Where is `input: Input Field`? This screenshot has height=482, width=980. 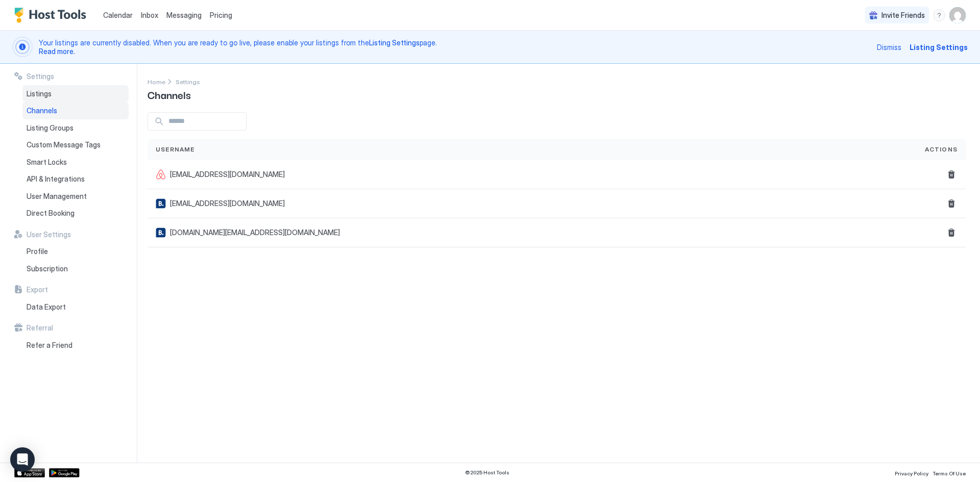
input: Input Field is located at coordinates (205, 121).